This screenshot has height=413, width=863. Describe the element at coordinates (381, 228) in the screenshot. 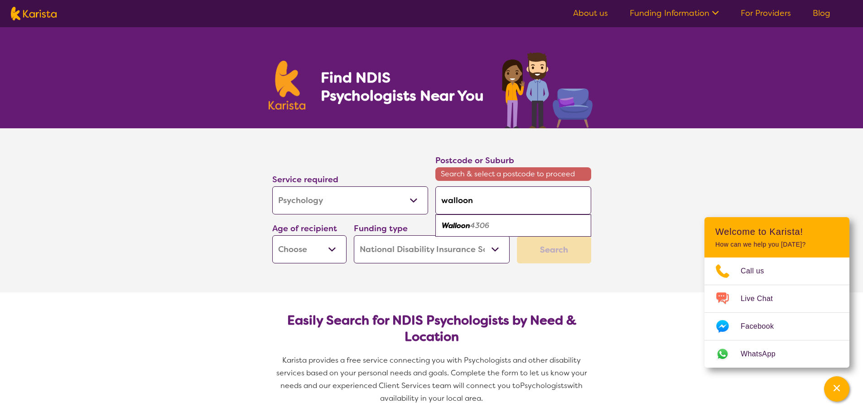

I see `label: Funding type` at that location.